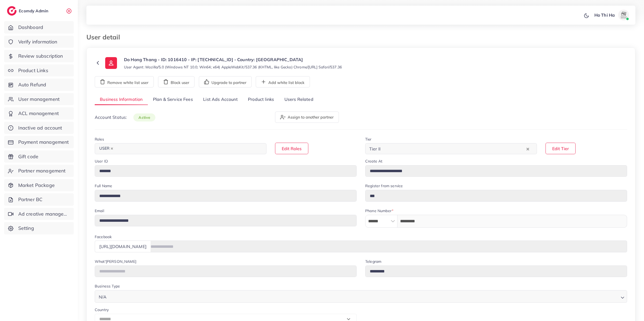 The height and width of the screenshot is (321, 644). I want to click on h3: User detail, so click(105, 37).